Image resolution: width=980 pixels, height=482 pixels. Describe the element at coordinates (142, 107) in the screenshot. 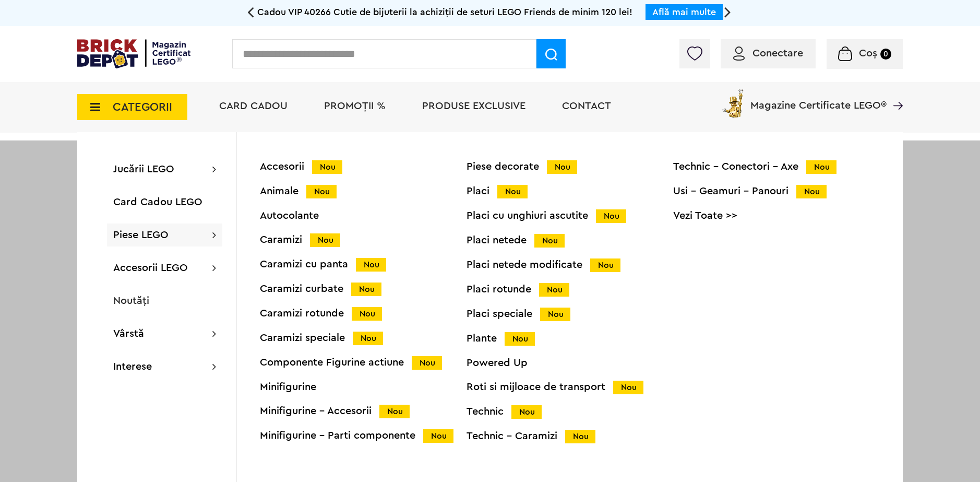

I see `span: CATEGORII` at that location.